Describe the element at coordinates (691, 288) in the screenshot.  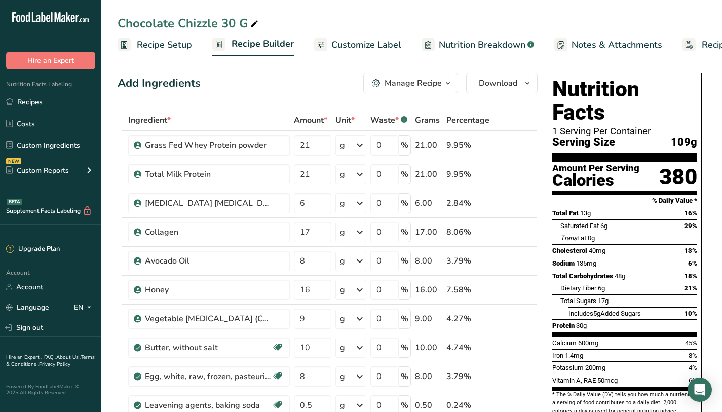
I see `span: 21%` at that location.